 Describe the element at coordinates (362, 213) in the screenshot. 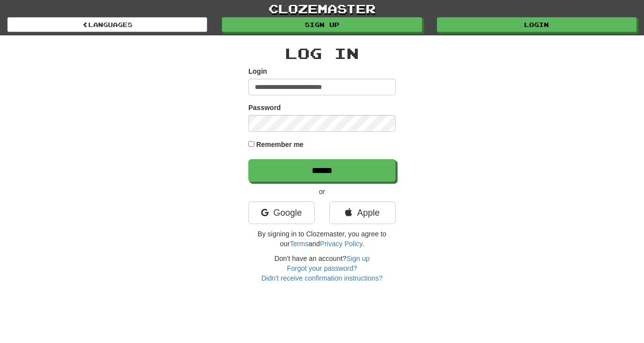

I see `a: Apple` at that location.